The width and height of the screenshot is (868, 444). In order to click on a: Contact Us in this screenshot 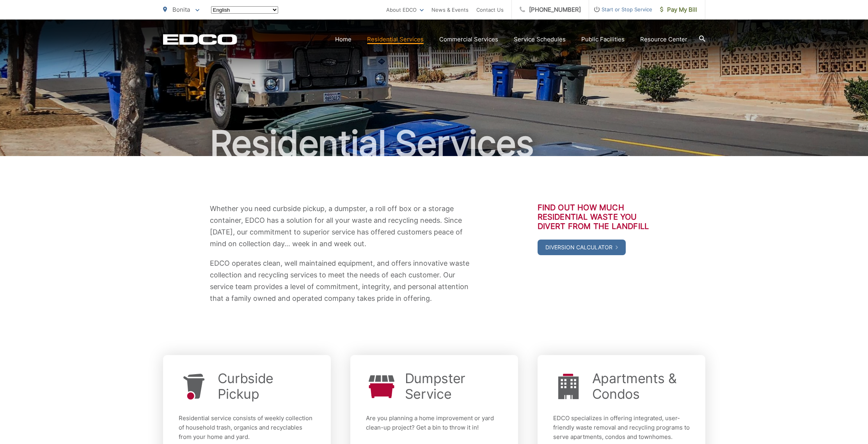, I will do `click(491, 9)`.